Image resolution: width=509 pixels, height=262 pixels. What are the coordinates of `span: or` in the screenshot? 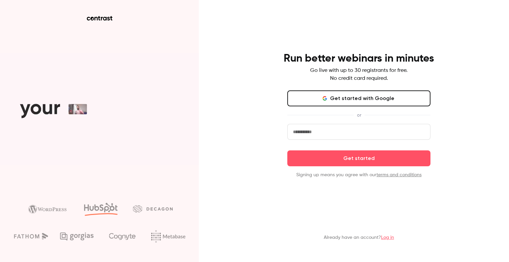 It's located at (359, 115).